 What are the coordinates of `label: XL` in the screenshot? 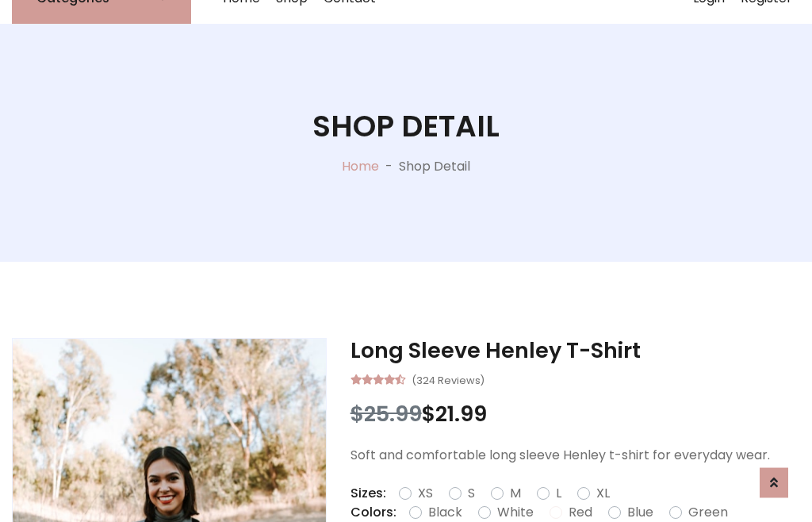 It's located at (603, 494).